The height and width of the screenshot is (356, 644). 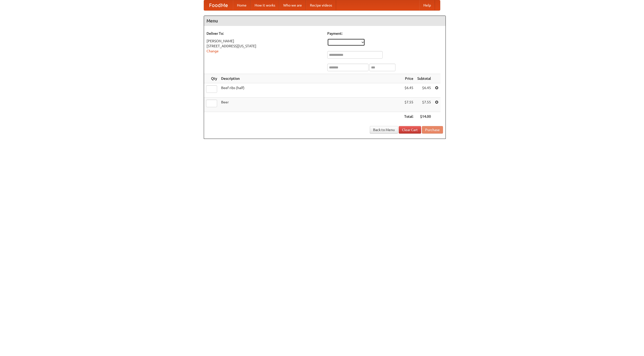 I want to click on a: How it works, so click(x=265, y=5).